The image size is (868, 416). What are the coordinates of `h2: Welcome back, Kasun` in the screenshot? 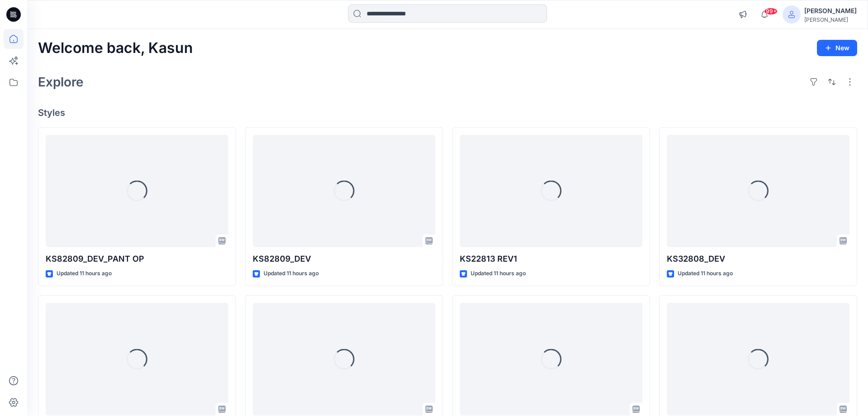 It's located at (115, 48).